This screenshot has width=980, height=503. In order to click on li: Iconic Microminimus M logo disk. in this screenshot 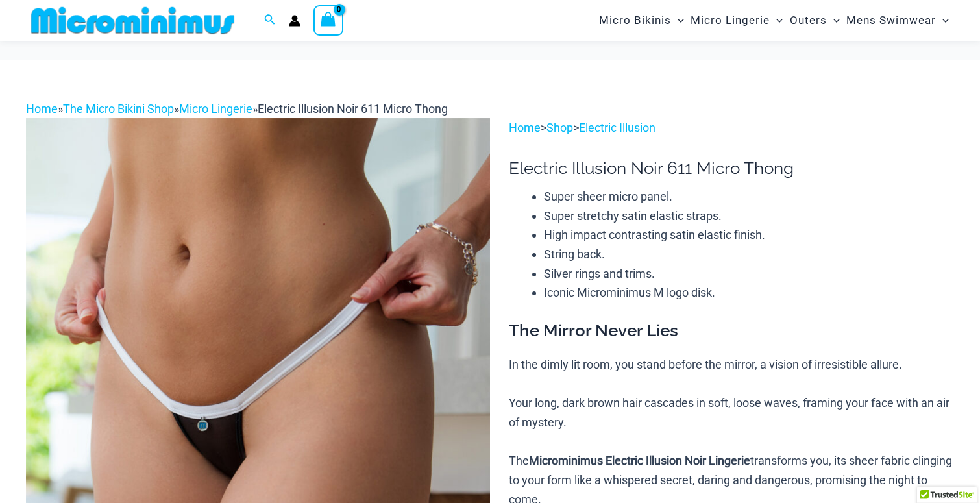, I will do `click(749, 293)`.